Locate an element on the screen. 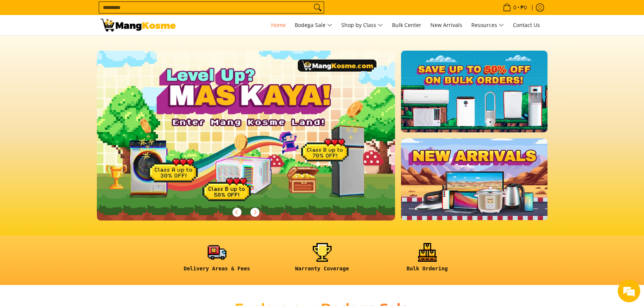 Image resolution: width=644 pixels, height=306 pixels. a: Home is located at coordinates (278, 25).